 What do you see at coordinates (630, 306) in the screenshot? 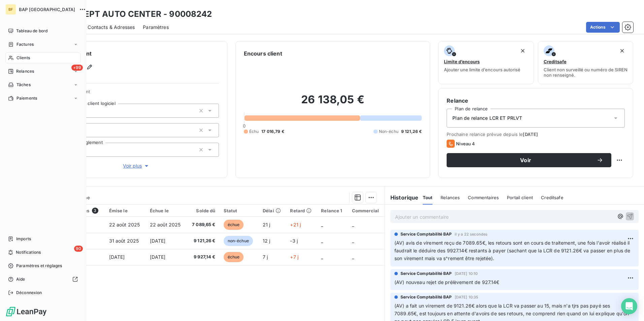
I see `div: Open Intercom Messenger` at bounding box center [630, 306].